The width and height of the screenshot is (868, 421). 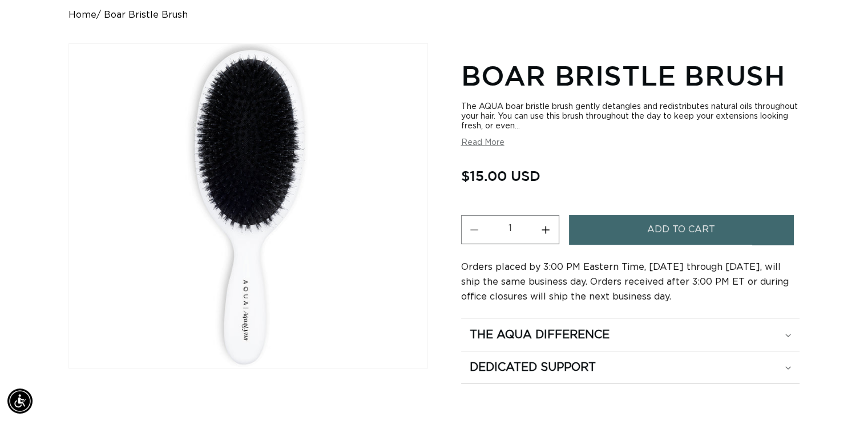 What do you see at coordinates (248, 218) in the screenshot?
I see `media-gallery: Gallery Viewer` at bounding box center [248, 218].